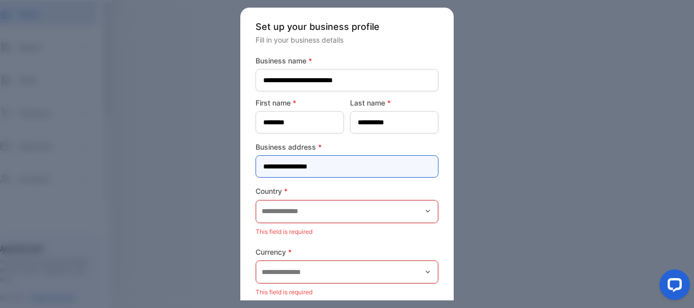 This screenshot has width=694, height=308. Describe the element at coordinates (394, 103) in the screenshot. I see `label: Last name` at that location.